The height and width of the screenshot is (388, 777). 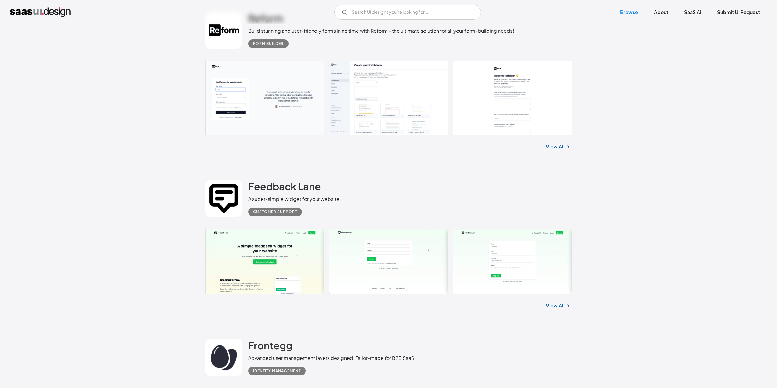 I want to click on a: About, so click(x=661, y=12).